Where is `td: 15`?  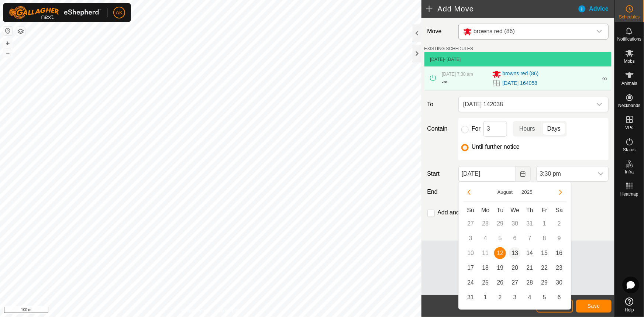
td: 15 is located at coordinates (545, 253).